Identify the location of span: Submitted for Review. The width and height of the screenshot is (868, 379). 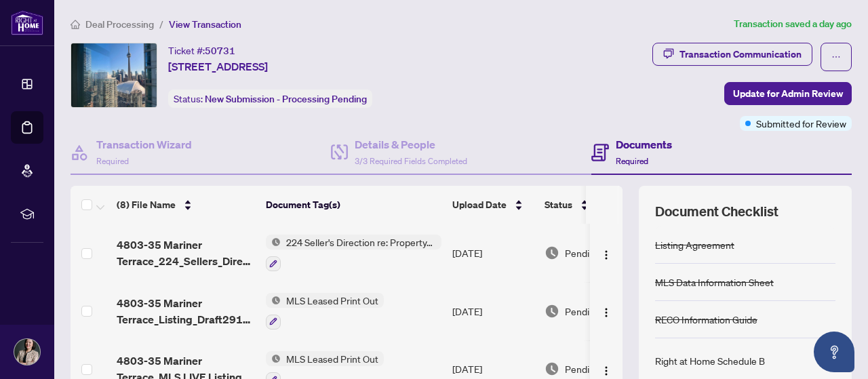
(801, 124).